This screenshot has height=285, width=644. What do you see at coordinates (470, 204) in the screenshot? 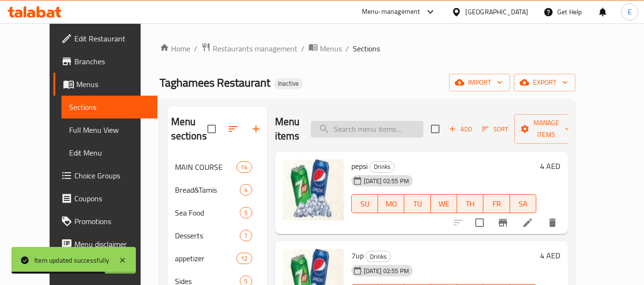
I see `button: TH` at bounding box center [470, 204].